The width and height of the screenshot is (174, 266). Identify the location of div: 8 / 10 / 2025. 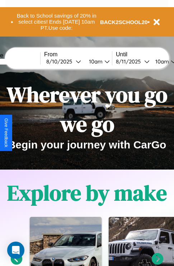
(61, 61).